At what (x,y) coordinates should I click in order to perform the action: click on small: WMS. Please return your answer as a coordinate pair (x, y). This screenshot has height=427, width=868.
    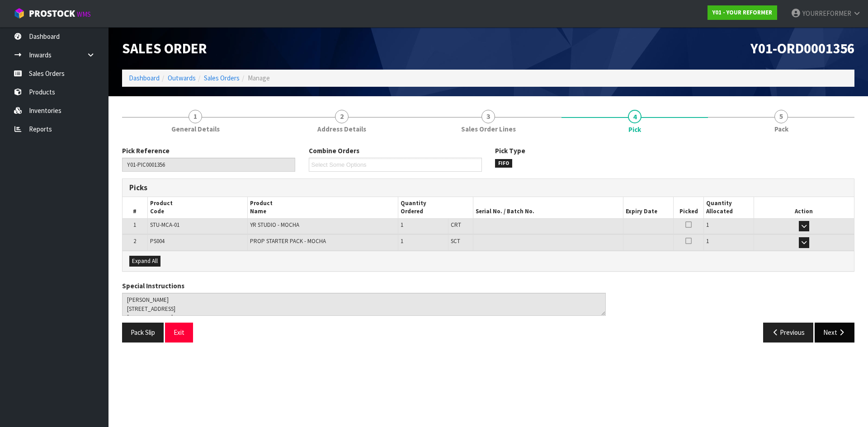
    Looking at the image, I should click on (83, 14).